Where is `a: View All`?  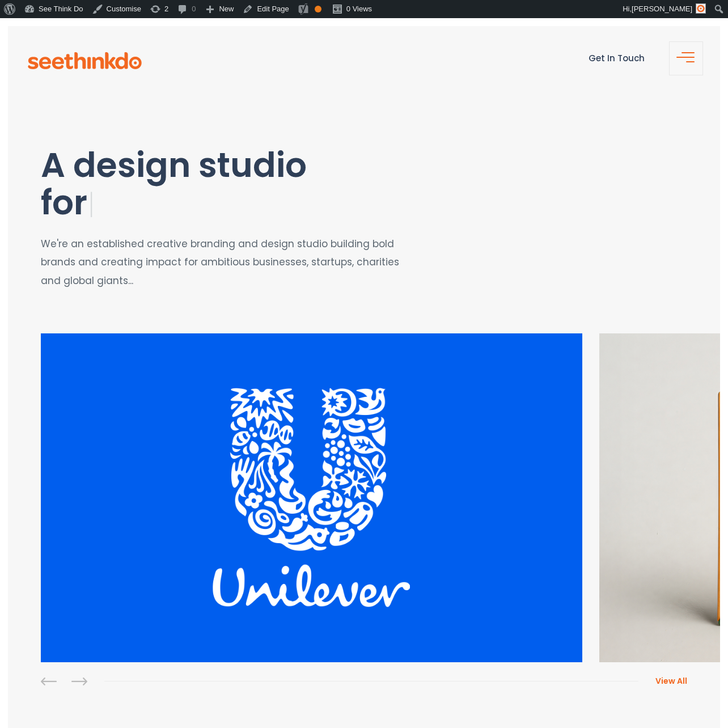 a: View All is located at coordinates (663, 681).